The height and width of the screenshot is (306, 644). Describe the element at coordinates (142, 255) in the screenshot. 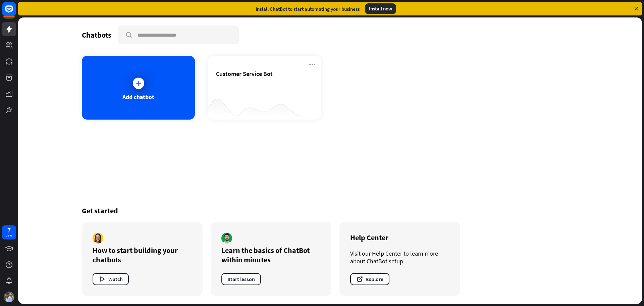

I see `div: How to start building your chatbots` at that location.